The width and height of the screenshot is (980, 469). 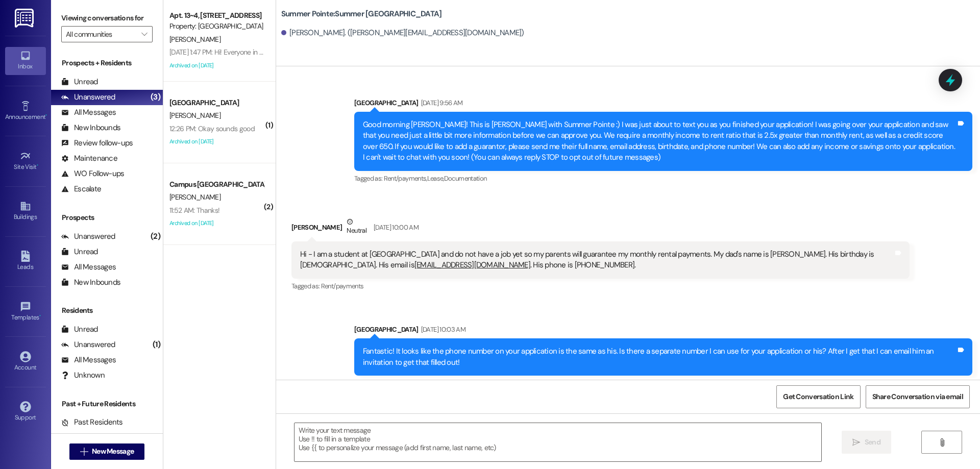 I want to click on img: ResiDesk Logo, so click(x=25, y=18).